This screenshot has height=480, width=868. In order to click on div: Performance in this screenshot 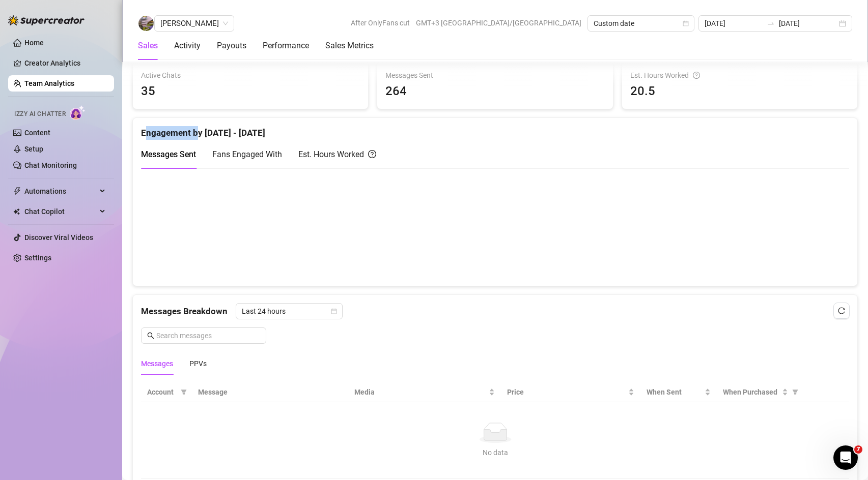, I will do `click(285, 46)`.